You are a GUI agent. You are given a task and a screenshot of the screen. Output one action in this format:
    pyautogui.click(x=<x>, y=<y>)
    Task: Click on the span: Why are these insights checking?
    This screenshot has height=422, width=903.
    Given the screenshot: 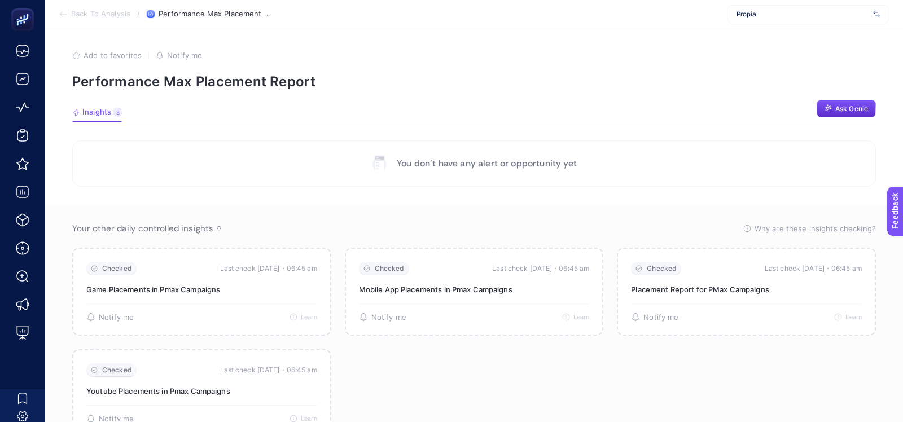 What is the action you would take?
    pyautogui.click(x=815, y=229)
    